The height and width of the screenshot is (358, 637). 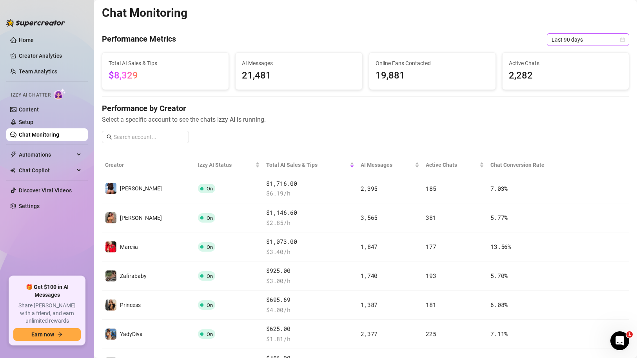 What do you see at coordinates (369, 333) in the screenshot?
I see `span: 2,377` at bounding box center [369, 333].